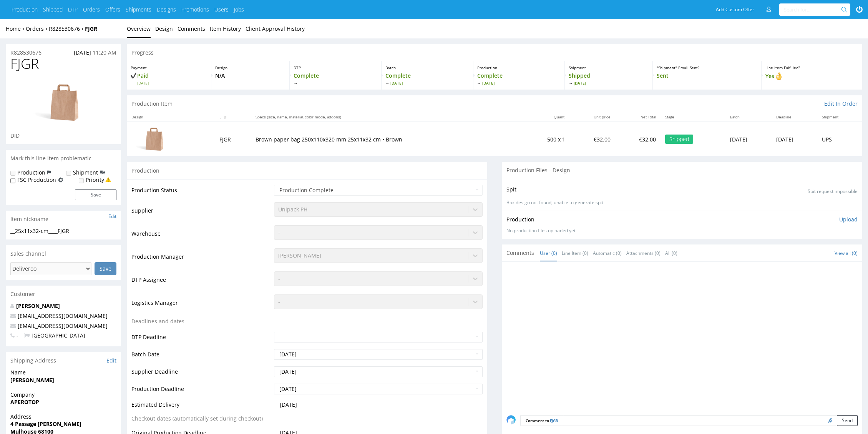  Describe the element at coordinates (682, 170) in the screenshot. I see `div: Production Files - Design` at that location.